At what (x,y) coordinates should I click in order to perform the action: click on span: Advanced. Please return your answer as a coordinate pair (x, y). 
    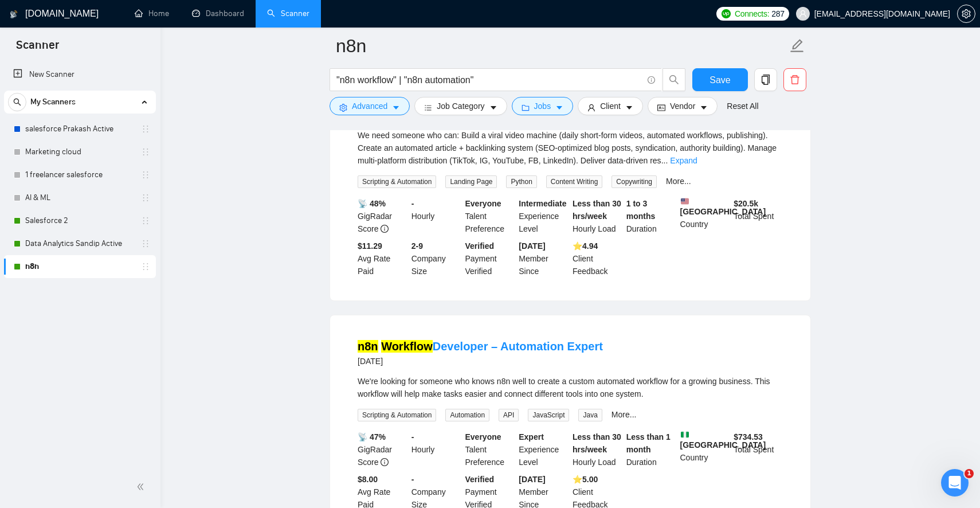
    Looking at the image, I should click on (370, 106).